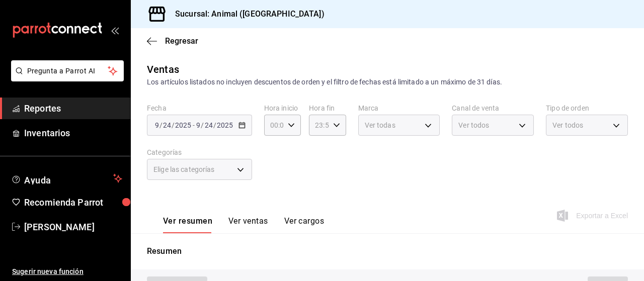  What do you see at coordinates (66, 78) in the screenshot?
I see `a: Pregunta a Parrot AI` at bounding box center [66, 78].